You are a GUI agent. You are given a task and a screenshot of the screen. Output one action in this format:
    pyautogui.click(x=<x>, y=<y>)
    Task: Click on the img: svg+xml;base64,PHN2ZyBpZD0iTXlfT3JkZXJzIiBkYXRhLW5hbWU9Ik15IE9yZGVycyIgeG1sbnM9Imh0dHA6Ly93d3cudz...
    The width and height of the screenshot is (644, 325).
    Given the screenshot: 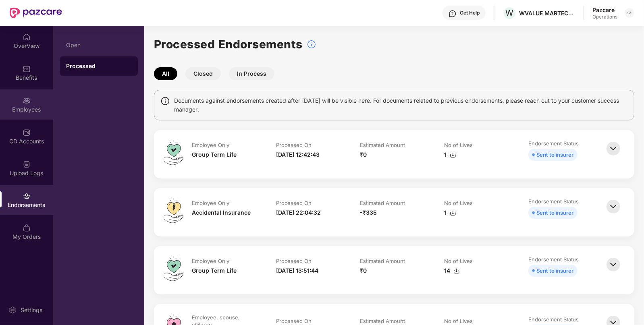 What is the action you would take?
    pyautogui.click(x=27, y=228)
    